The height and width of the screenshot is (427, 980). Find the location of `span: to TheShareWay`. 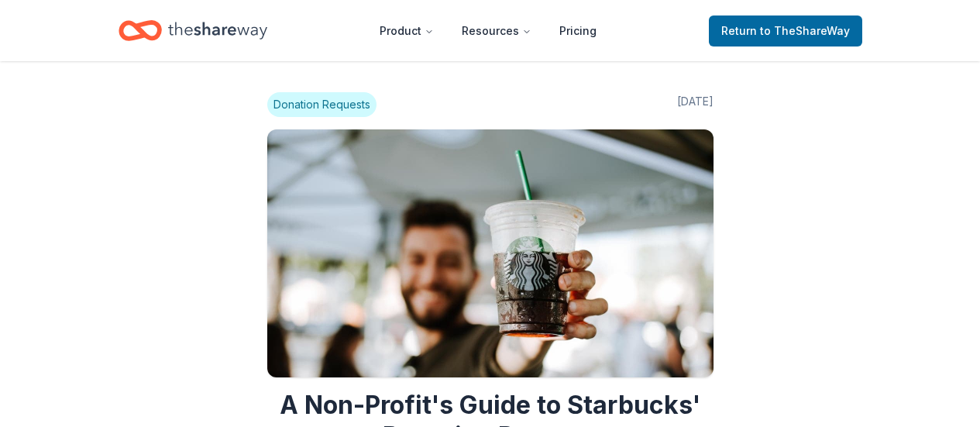

span: to TheShareWay is located at coordinates (805, 30).